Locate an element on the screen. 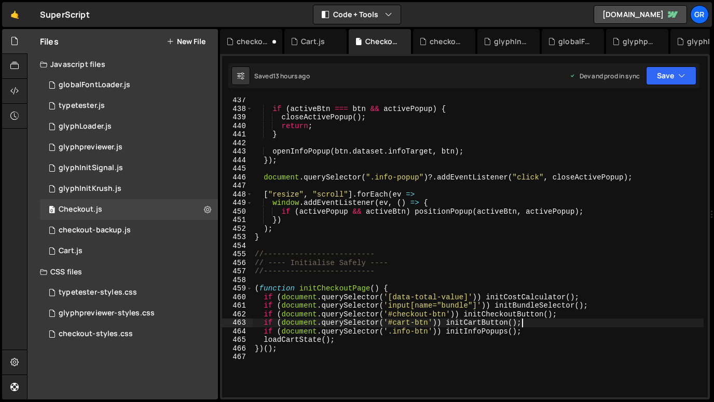  button: Save is located at coordinates (671, 76).